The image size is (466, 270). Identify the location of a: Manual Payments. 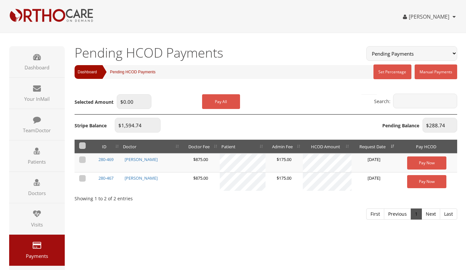
(436, 72).